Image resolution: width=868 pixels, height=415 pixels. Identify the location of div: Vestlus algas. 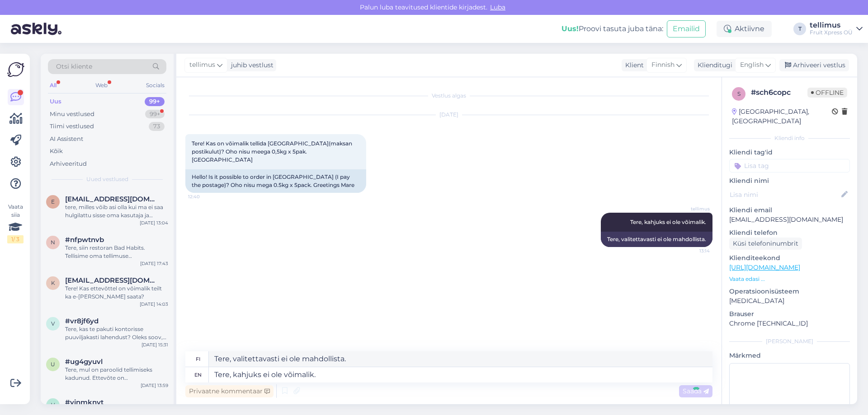
(449, 96).